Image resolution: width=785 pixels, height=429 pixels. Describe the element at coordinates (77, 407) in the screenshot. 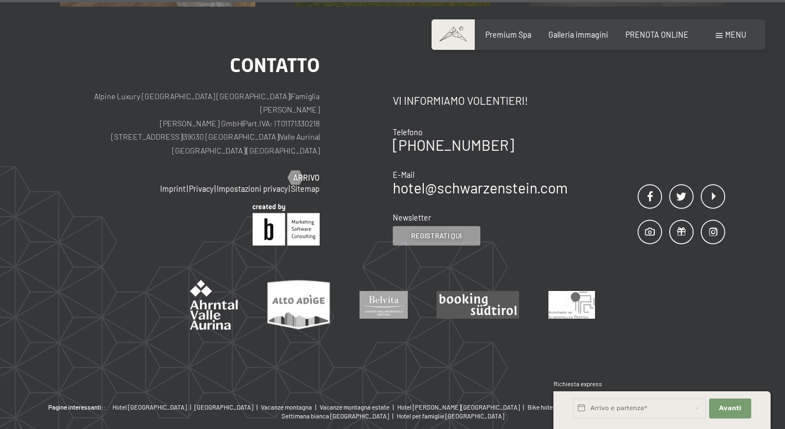

I see `b: Pagine interessanti::` at that location.